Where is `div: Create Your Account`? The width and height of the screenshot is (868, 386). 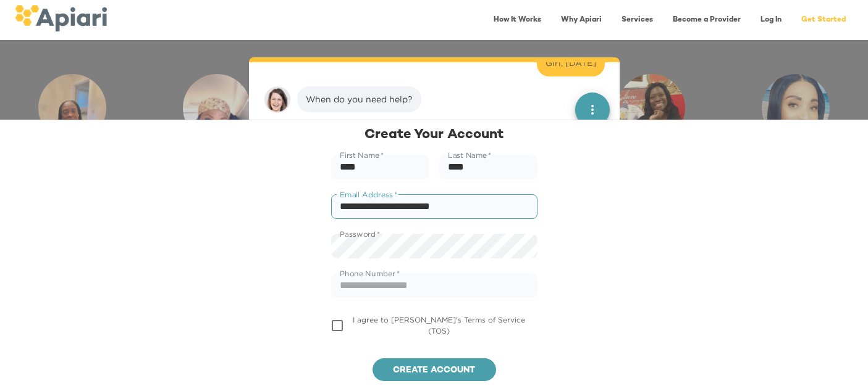 div: Create Your Account is located at coordinates (434, 134).